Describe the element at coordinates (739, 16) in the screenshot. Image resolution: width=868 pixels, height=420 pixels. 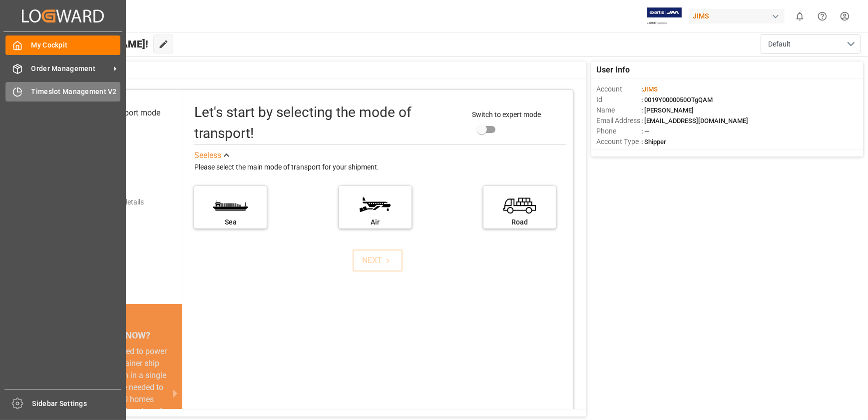
I see `button: JIMS` at that location.